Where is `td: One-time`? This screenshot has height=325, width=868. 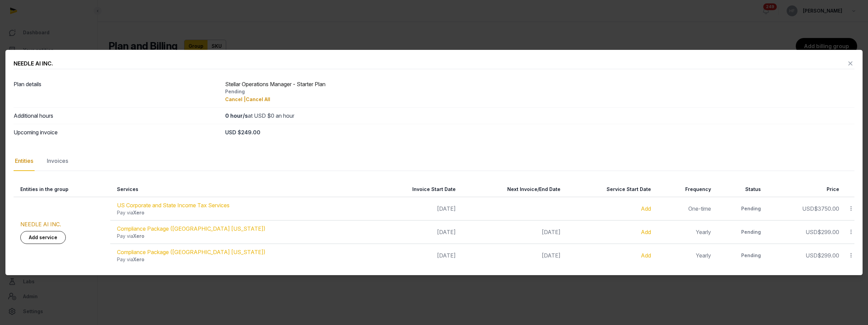
td: One-time is located at coordinates (685, 208).